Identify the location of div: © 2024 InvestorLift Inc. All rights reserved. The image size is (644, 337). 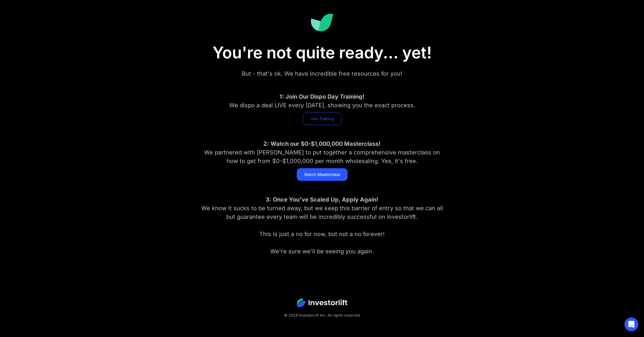
(322, 315).